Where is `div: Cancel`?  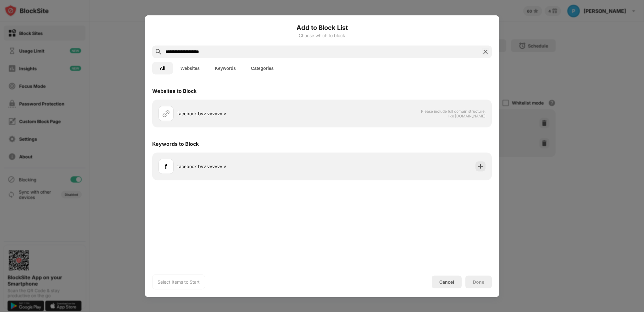
div: Cancel is located at coordinates (446, 282).